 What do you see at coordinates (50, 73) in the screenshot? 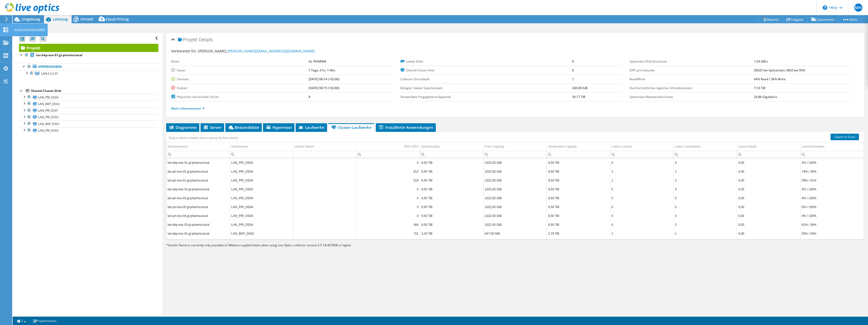
I see `span: LAN-CLU-01` at bounding box center [50, 73].